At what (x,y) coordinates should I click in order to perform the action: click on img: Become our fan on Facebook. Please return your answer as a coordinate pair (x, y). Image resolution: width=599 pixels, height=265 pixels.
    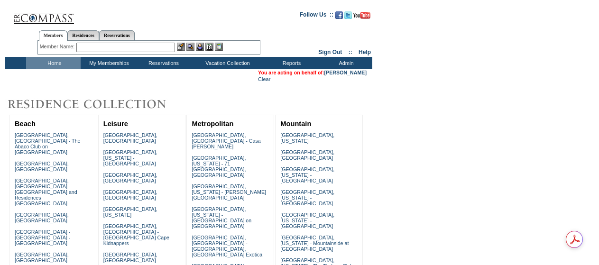
    Looking at the image, I should click on (339, 15).